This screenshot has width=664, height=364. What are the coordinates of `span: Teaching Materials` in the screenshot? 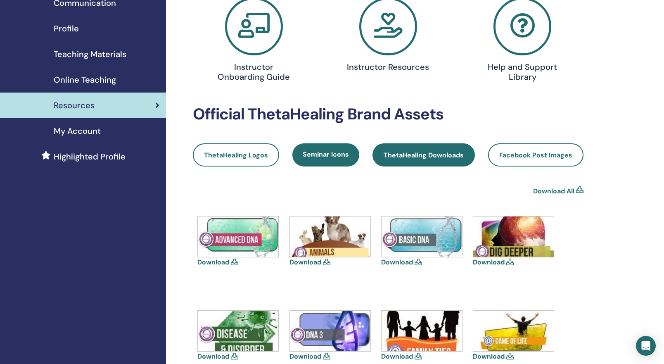 It's located at (90, 54).